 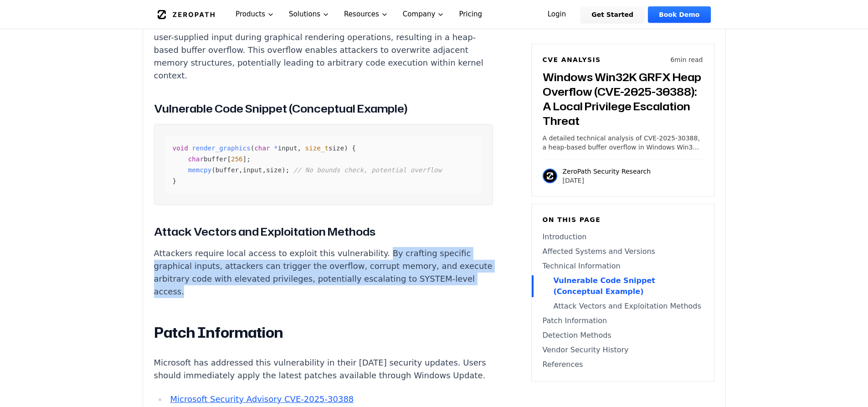 I want to click on a: Introduction, so click(x=623, y=237).